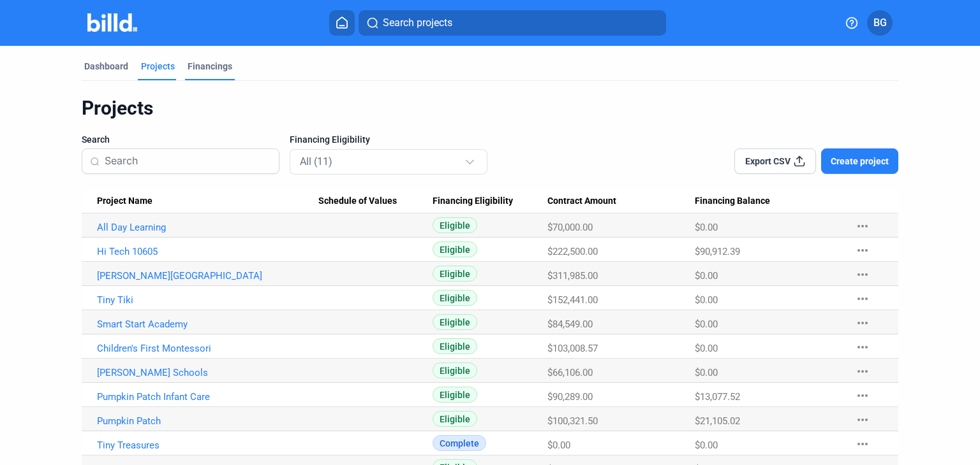 This screenshot has width=980, height=465. I want to click on span: $21,105.02, so click(717, 421).